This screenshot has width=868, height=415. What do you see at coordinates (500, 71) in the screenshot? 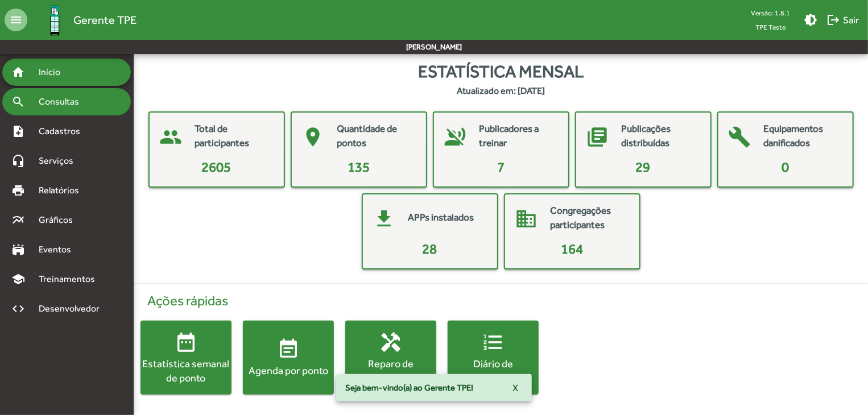
I see `span: Estatística mensal` at bounding box center [500, 71].